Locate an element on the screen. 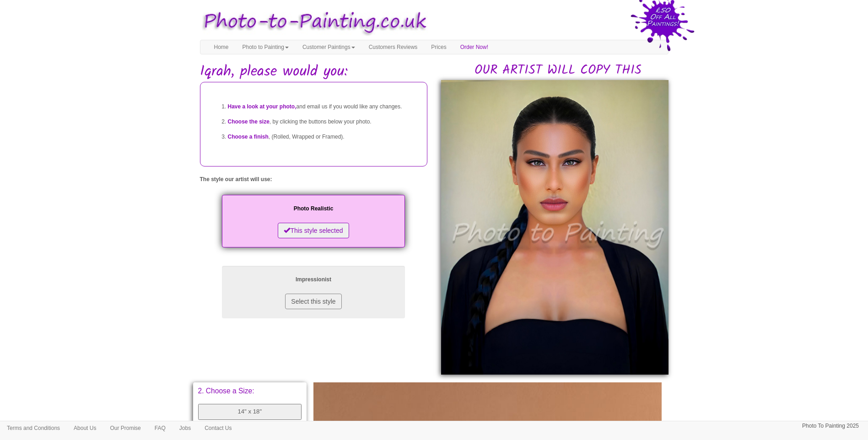 The height and width of the screenshot is (440, 868). a: FAQ is located at coordinates (160, 428).